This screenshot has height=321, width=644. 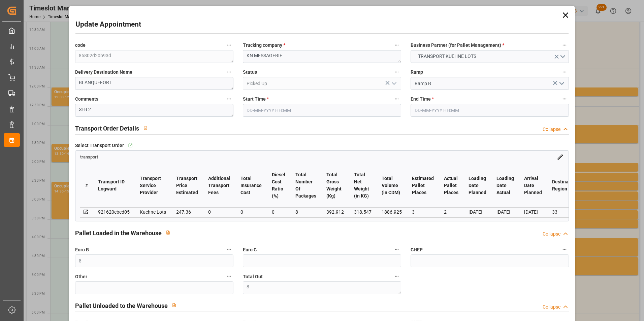 What do you see at coordinates (219, 185) in the screenshot?
I see `th: Additional Transport Fees` at bounding box center [219, 185].